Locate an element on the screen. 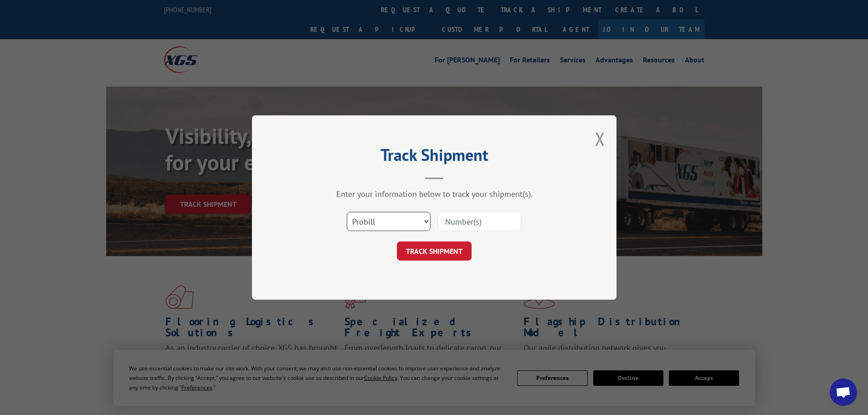  div: Open chat is located at coordinates (843, 392).